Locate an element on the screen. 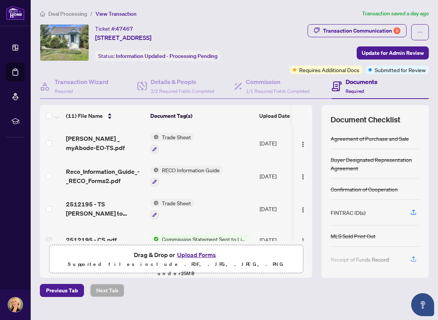 The image size is (438, 320). div: FINTRAC ID(s) is located at coordinates (348, 212).